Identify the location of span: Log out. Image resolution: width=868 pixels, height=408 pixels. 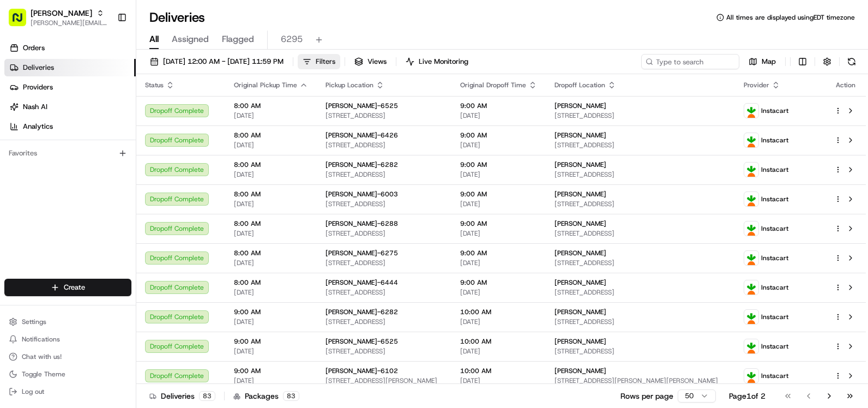
(33, 392).